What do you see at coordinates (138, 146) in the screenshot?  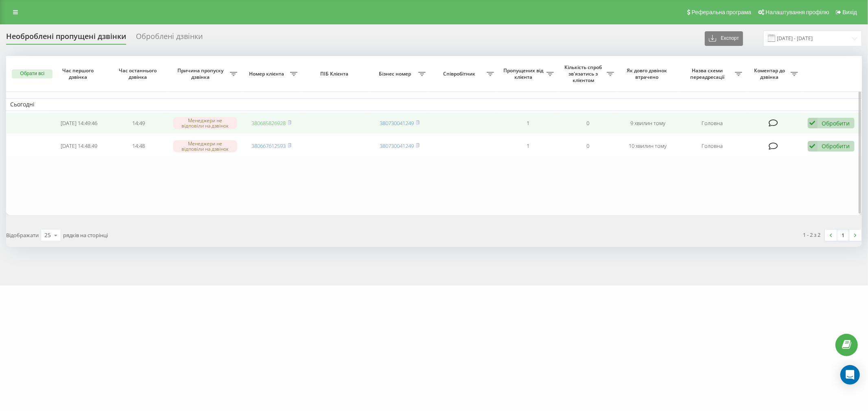 I see `td: 14:48` at bounding box center [138, 146].